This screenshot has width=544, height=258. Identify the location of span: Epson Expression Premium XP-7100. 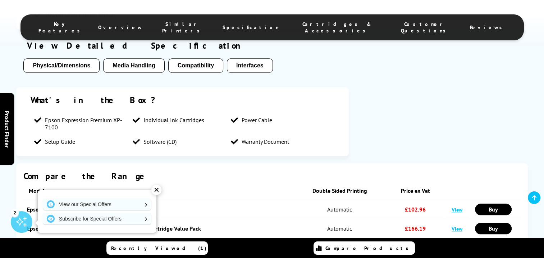
(85, 123).